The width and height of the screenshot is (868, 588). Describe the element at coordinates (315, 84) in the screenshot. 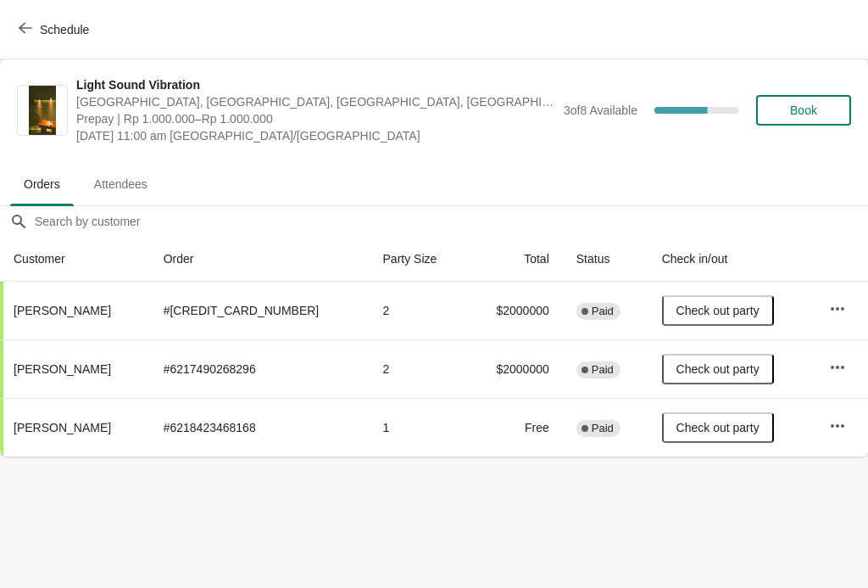

I see `span: Light Sound Vibration` at that location.